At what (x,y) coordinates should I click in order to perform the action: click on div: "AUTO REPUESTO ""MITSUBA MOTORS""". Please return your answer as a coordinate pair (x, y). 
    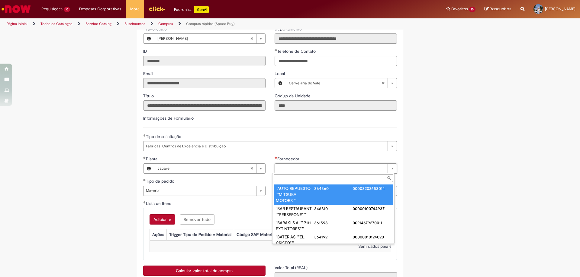
    Looking at the image, I should click on (295, 195).